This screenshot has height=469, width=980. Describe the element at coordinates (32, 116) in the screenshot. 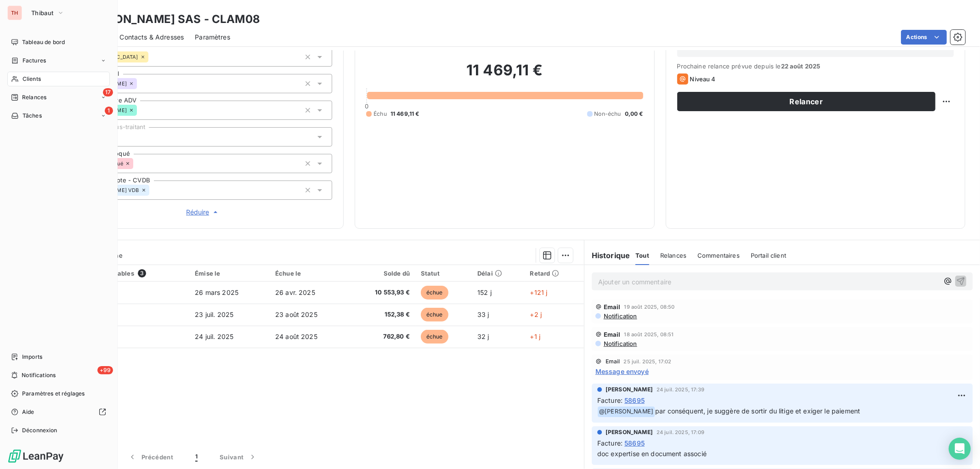

I see `span: Tâches` at that location.